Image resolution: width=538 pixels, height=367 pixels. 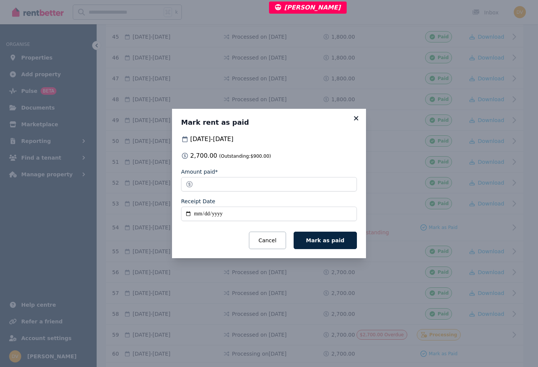 I want to click on span: 2,700.00, so click(x=230, y=156).